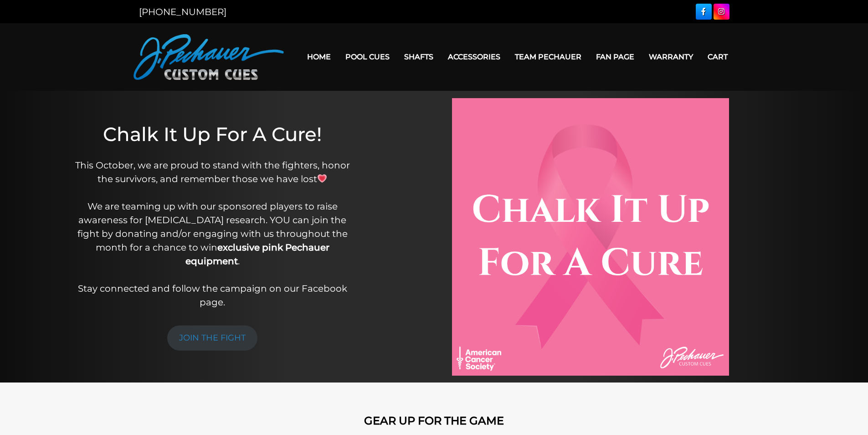 This screenshot has width=868, height=435. Describe the element at coordinates (671, 57) in the screenshot. I see `a: Warranty` at that location.